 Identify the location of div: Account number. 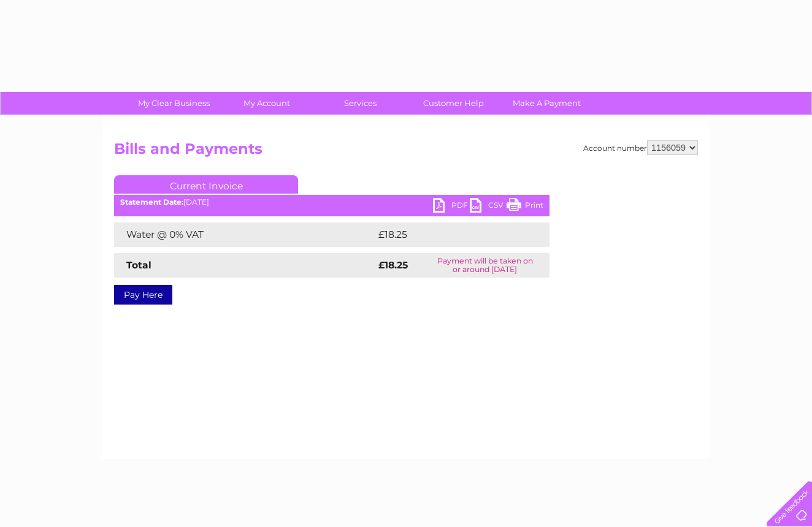
(640, 147).